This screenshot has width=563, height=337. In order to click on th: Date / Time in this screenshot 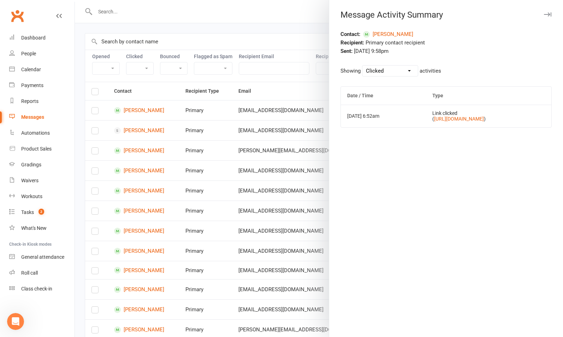, I will do `click(383, 96)`.